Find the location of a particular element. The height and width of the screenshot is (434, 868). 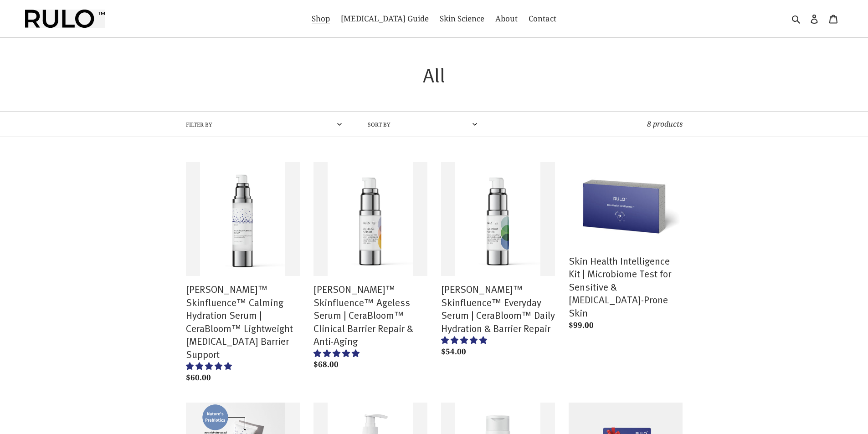

a: Contact is located at coordinates (542, 18).